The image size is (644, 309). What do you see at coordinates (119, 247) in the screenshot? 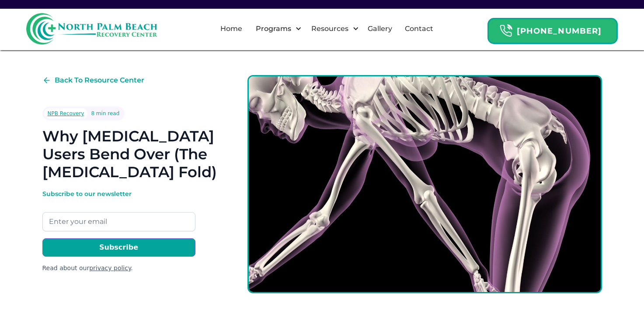
I see `input: Subscribe` at bounding box center [119, 247].